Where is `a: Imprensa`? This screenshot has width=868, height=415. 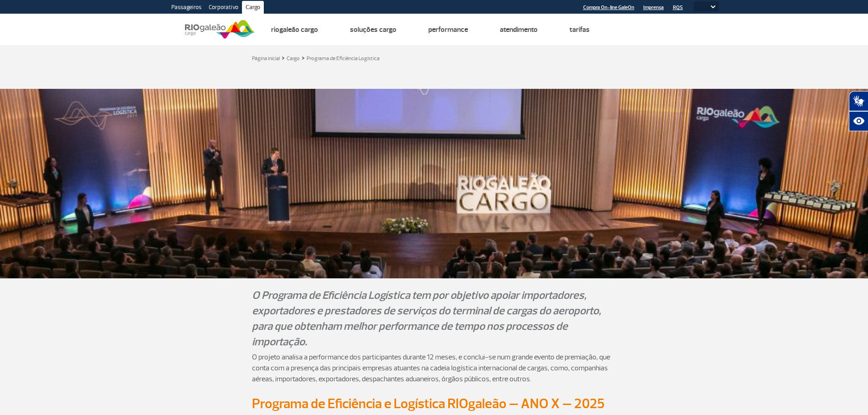
a: Imprensa is located at coordinates (654, 7).